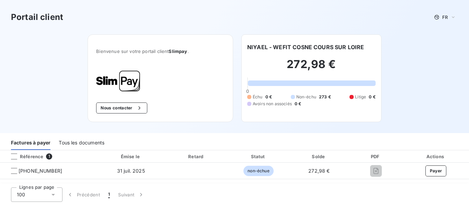 This screenshot has width=469, height=206. Describe the element at coordinates (83, 194) in the screenshot. I see `button: Précédent` at that location.